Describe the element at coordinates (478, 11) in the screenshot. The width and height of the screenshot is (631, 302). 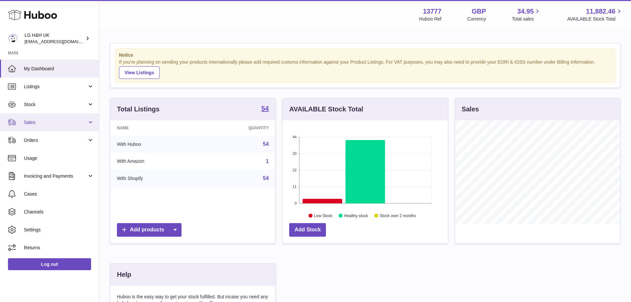
I see `strong: GBP` at that location.